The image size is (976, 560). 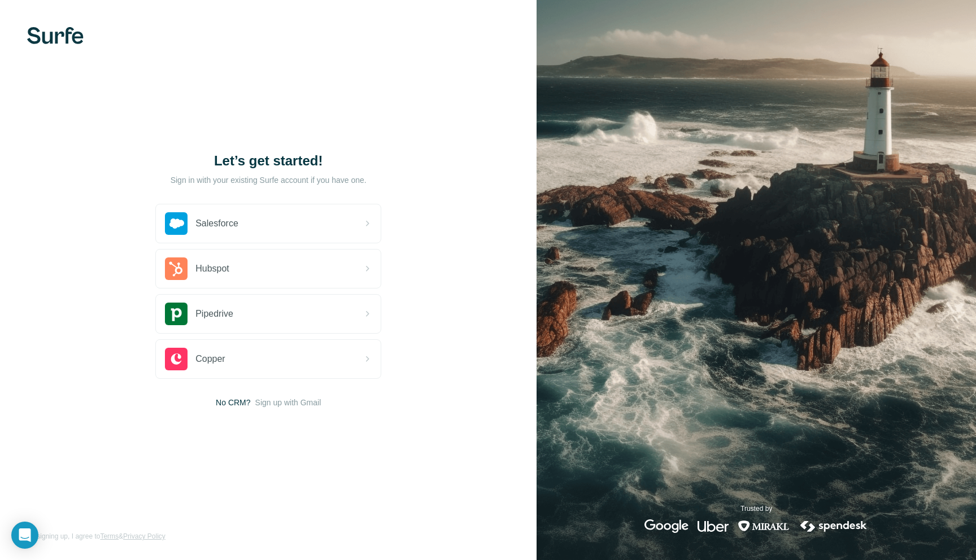 What do you see at coordinates (176, 314) in the screenshot?
I see `img: pipedrive's logo` at bounding box center [176, 314].